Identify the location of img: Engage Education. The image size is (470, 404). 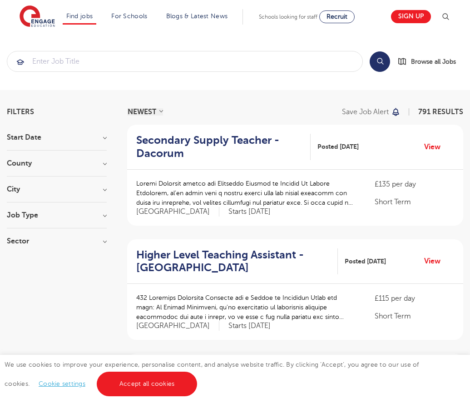
(37, 17).